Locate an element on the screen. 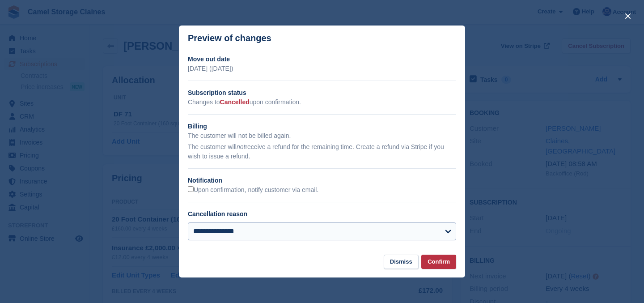 The image size is (644, 303). label: Upon confirmation, notify customer via email. is located at coordinates (253, 190).